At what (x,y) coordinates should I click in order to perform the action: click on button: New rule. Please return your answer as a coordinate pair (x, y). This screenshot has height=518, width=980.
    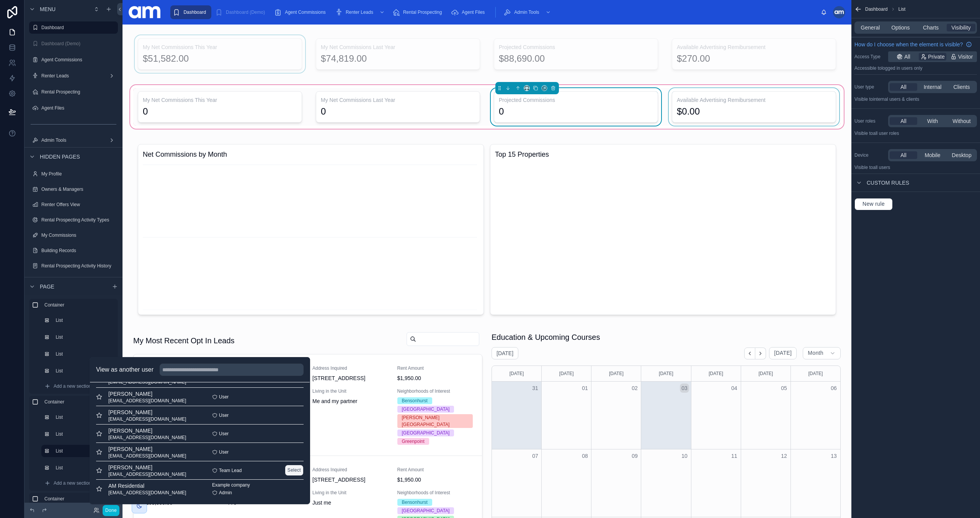
    Looking at the image, I should click on (873, 204).